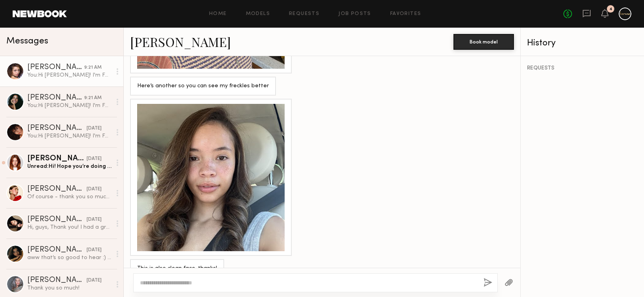 The image size is (644, 297). I want to click on div: Unread: Hi! Hope you’re doing well! I wanted to reach out to let you guys know that I am also an ..., so click(69, 166).